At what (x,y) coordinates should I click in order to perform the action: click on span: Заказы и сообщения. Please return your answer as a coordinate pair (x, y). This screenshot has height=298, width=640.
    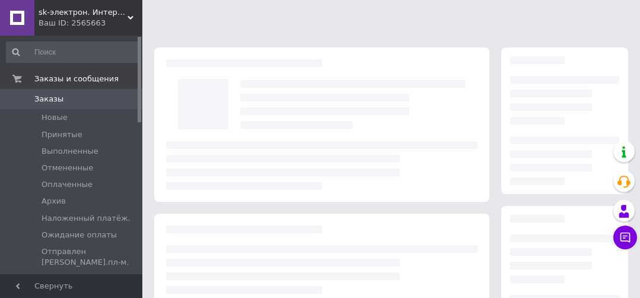
    Looking at the image, I should click on (76, 79).